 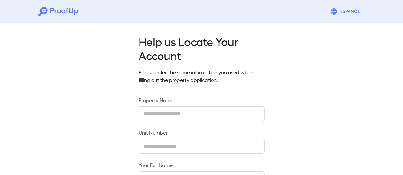 What do you see at coordinates (202, 165) in the screenshot?
I see `label: Your Full Name` at bounding box center [202, 165].